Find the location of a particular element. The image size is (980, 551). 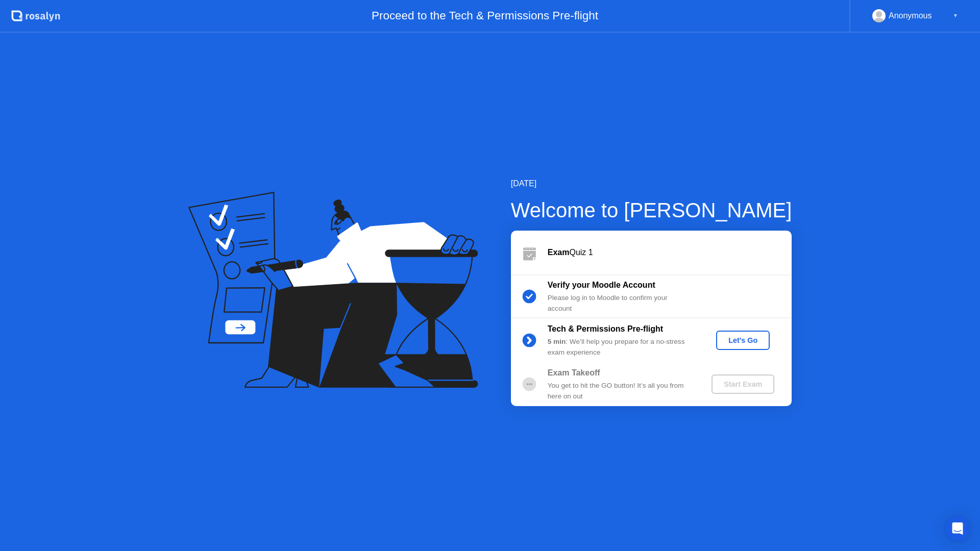

div: You get to hit the GO button! It’s all you from here on out is located at coordinates (621, 391).